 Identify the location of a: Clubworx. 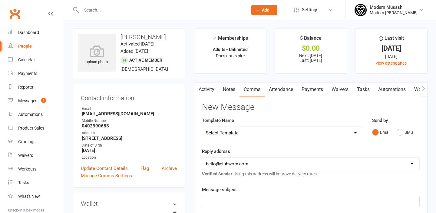
(15, 14).